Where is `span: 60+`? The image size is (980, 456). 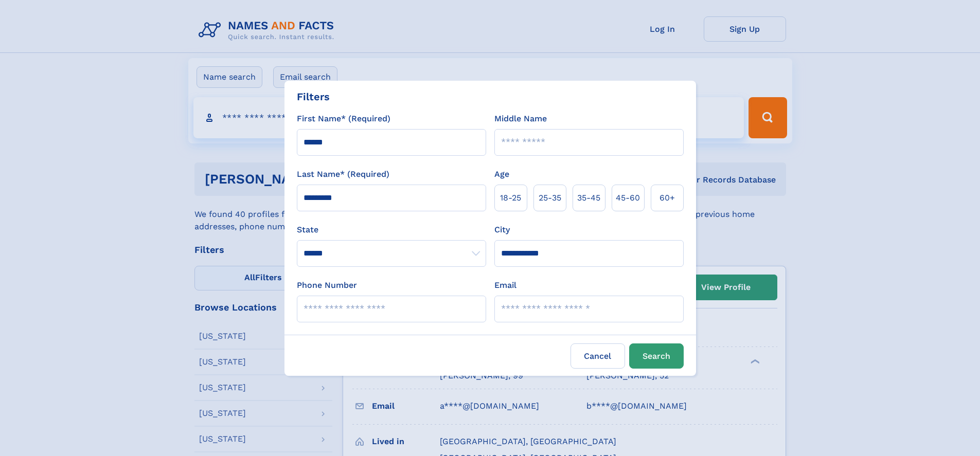
span: 60+ is located at coordinates (667, 198).